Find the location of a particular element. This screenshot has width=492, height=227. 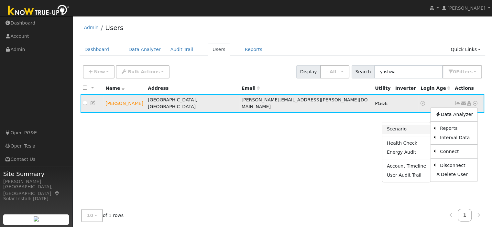

a: Map is located at coordinates (57, 194).